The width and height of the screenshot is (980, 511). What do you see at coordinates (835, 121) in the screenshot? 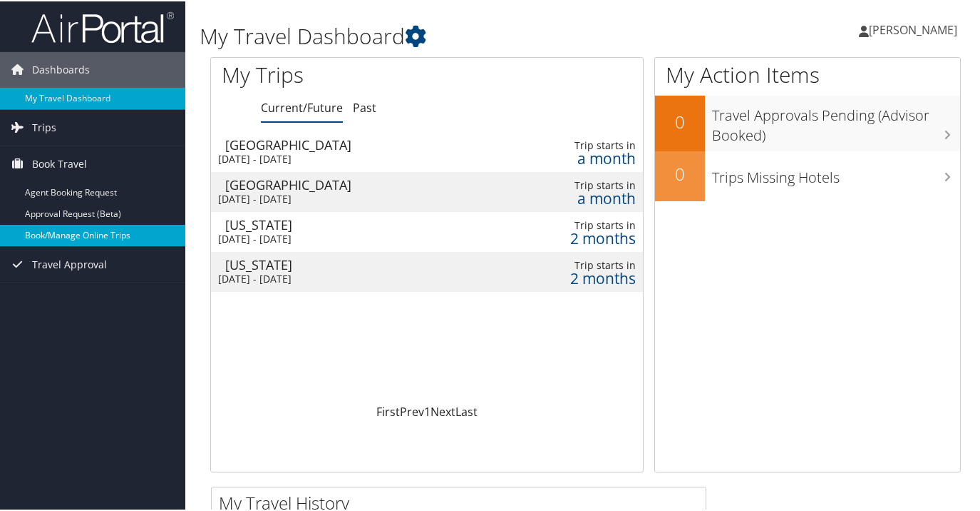
I see `h3: Travel Approvals Pending (Advisor Booked)` at bounding box center [835, 121].